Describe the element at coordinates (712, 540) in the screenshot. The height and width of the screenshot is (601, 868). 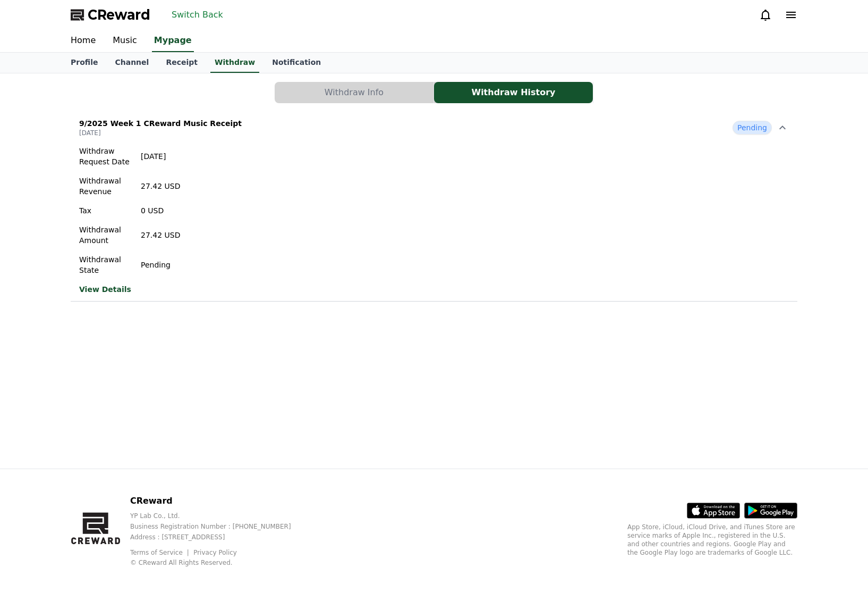
I see `p: App Store, iCloud, iCloud Drive, and iTunes Store are service marks of Apple Inc., registered in ...` at that location.